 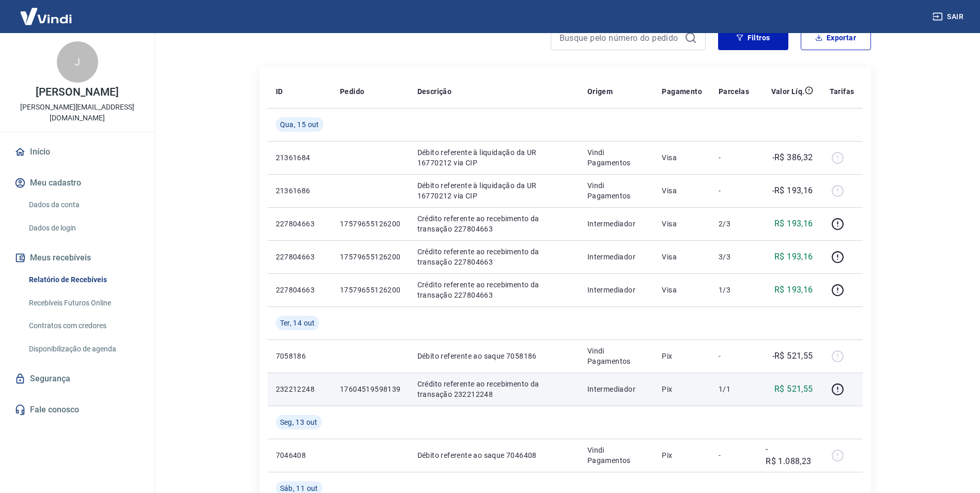 What do you see at coordinates (77, 379) in the screenshot?
I see `a: Segurança` at bounding box center [77, 379].